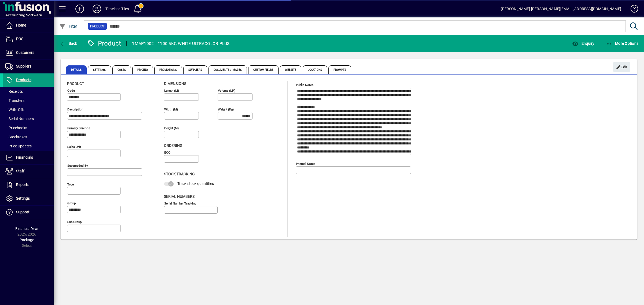 This screenshot has width=644, height=305. Describe the element at coordinates (583, 43) in the screenshot. I see `span: Enquiry` at that location.